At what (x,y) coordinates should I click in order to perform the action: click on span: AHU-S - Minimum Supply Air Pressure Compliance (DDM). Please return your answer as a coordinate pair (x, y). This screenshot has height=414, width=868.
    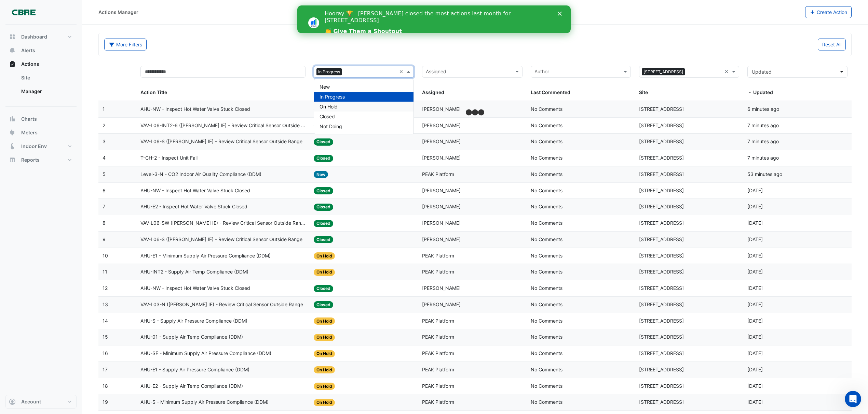
    Looking at the image, I should click on (205, 403).